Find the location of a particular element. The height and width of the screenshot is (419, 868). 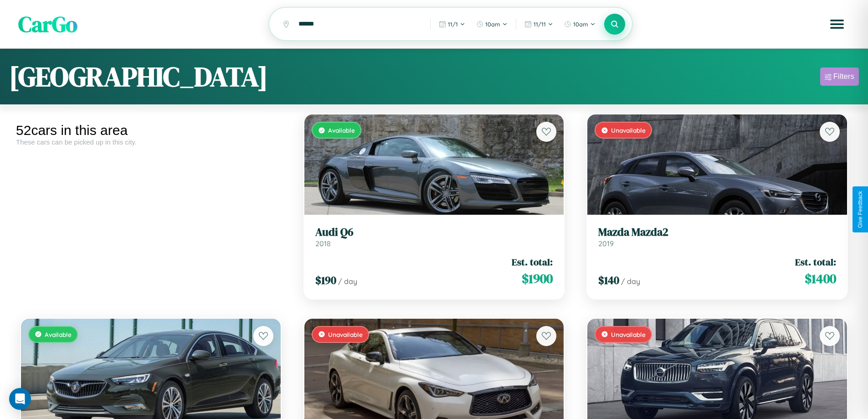

span: $ 140 is located at coordinates (608, 280).